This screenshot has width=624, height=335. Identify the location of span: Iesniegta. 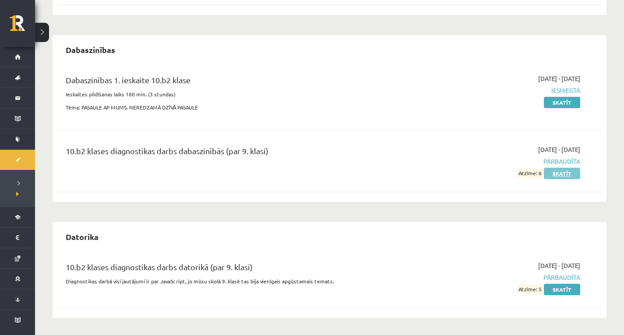
(499, 90).